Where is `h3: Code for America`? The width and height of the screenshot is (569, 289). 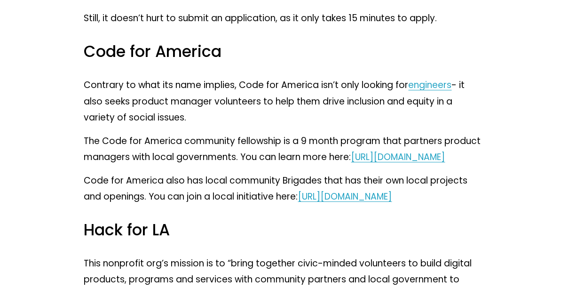 h3: Code for America is located at coordinates (284, 52).